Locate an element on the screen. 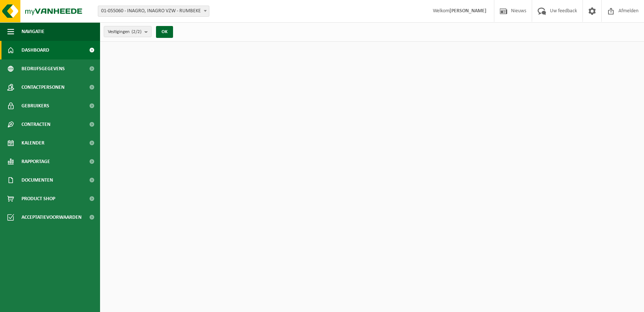 Image resolution: width=644 pixels, height=312 pixels. span: Contactpersonen is located at coordinates (43, 87).